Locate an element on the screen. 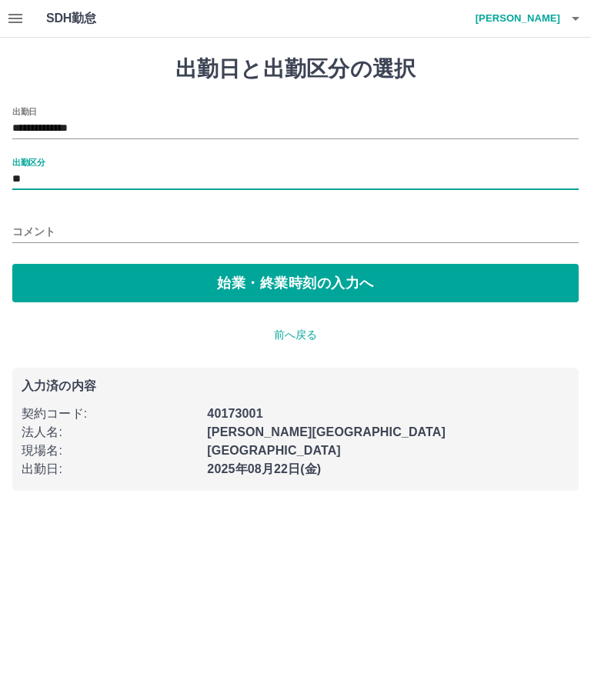 This screenshot has width=591, height=700. h1: 出勤日と出勤区分の選択 is located at coordinates (296, 70).